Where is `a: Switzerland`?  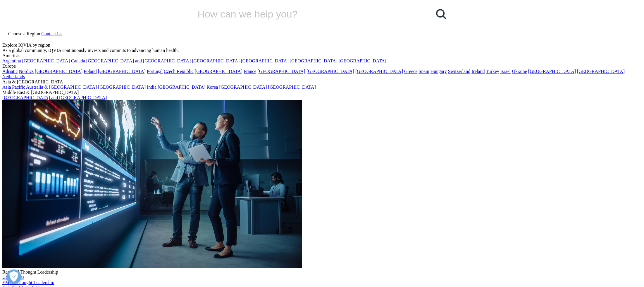
a: Switzerland is located at coordinates (459, 71).